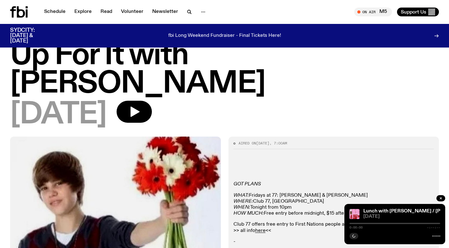  Describe the element at coordinates (373, 12) in the screenshot. I see `button: On AirM5` at that location.